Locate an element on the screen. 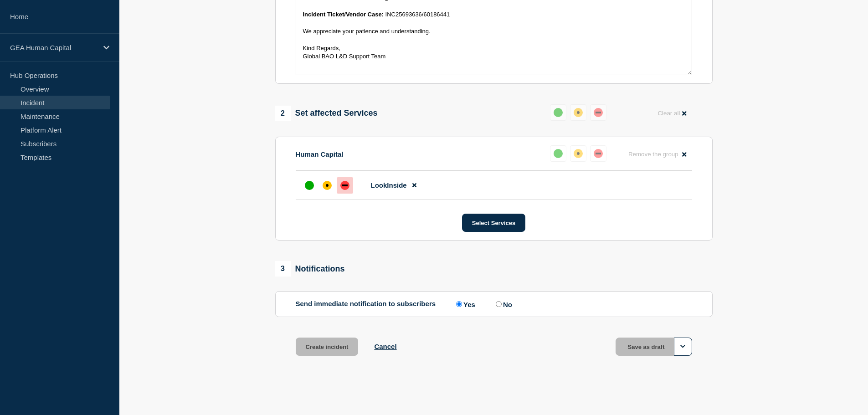  div: Send immediate notification to subscribers is located at coordinates (494, 304).